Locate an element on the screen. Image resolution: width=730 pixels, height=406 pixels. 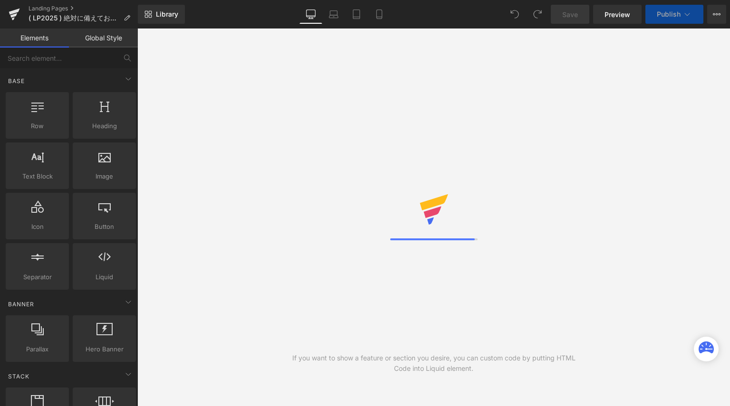
button: More is located at coordinates (717, 14).